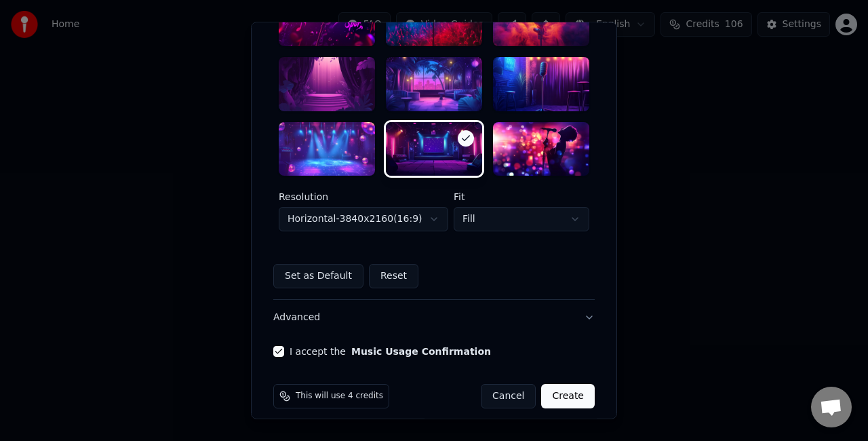 This screenshot has width=868, height=441. Describe the element at coordinates (421, 352) in the screenshot. I see `button: I accept the` at that location.